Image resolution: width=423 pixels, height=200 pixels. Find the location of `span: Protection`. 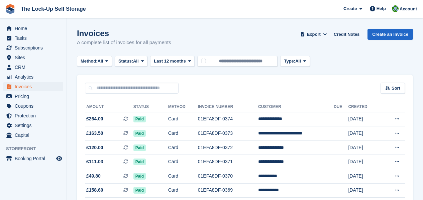

span: Protection is located at coordinates (35, 116).